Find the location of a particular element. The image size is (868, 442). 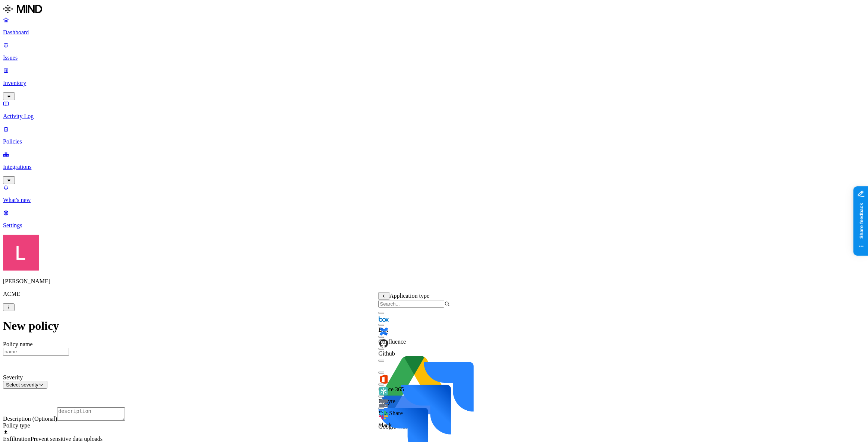

img: Landen Brown is located at coordinates (21, 253).